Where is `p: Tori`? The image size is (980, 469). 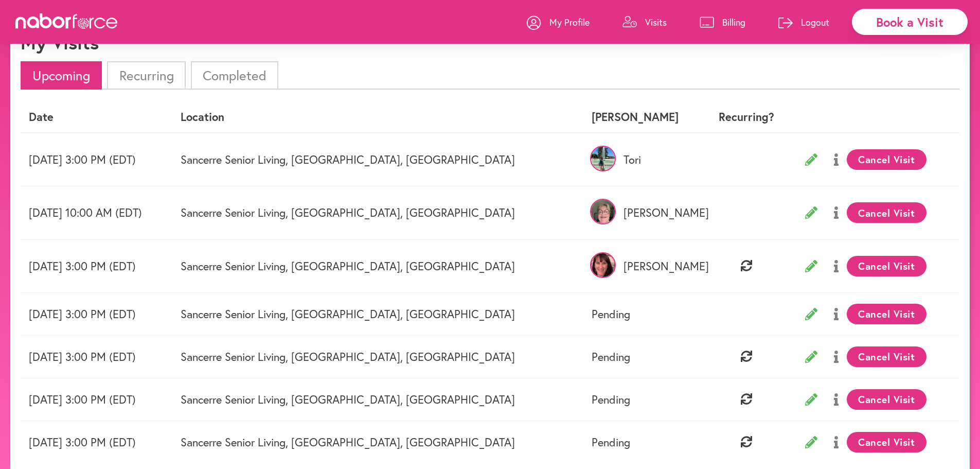 p: Tori is located at coordinates (644, 159).